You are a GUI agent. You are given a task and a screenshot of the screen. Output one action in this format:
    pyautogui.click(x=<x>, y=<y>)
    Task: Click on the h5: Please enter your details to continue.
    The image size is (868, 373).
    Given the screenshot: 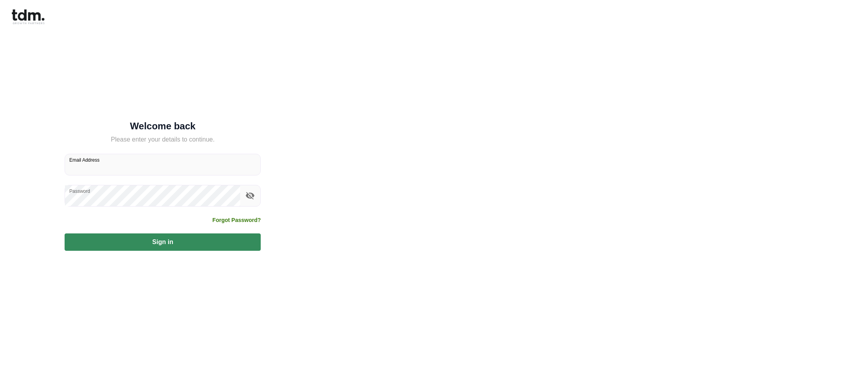 What is the action you would take?
    pyautogui.click(x=162, y=139)
    